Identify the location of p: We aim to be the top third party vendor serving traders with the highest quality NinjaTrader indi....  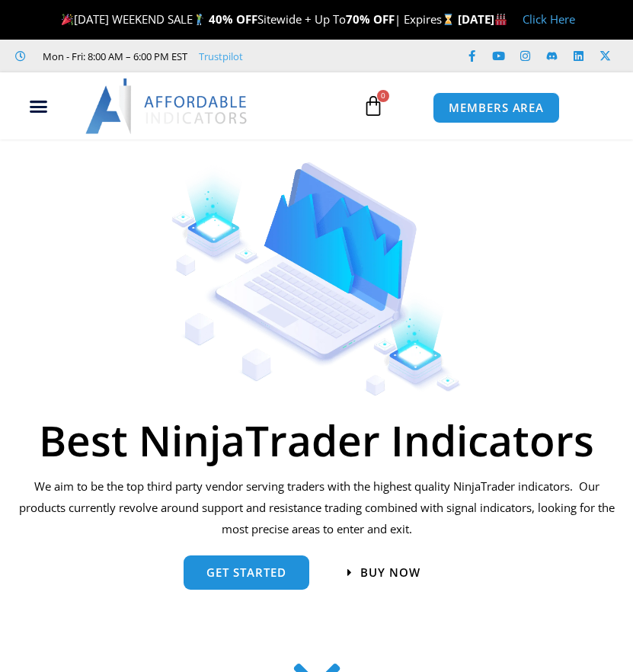
(316, 508).